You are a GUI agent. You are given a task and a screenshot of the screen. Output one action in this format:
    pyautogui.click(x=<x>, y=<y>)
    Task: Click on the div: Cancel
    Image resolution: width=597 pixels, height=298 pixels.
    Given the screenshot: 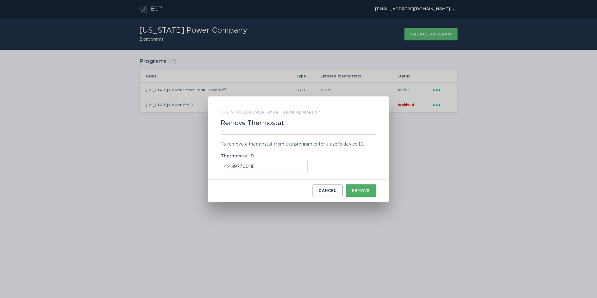 What is the action you would take?
    pyautogui.click(x=328, y=191)
    